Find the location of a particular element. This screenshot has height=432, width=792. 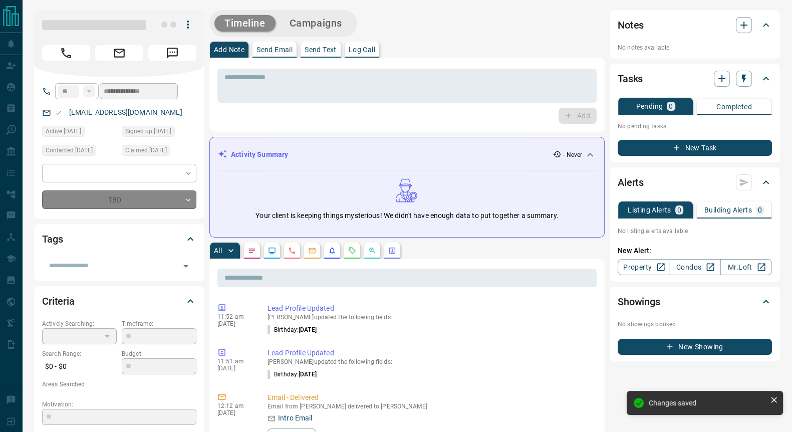

p: Motivation: is located at coordinates (119, 404).